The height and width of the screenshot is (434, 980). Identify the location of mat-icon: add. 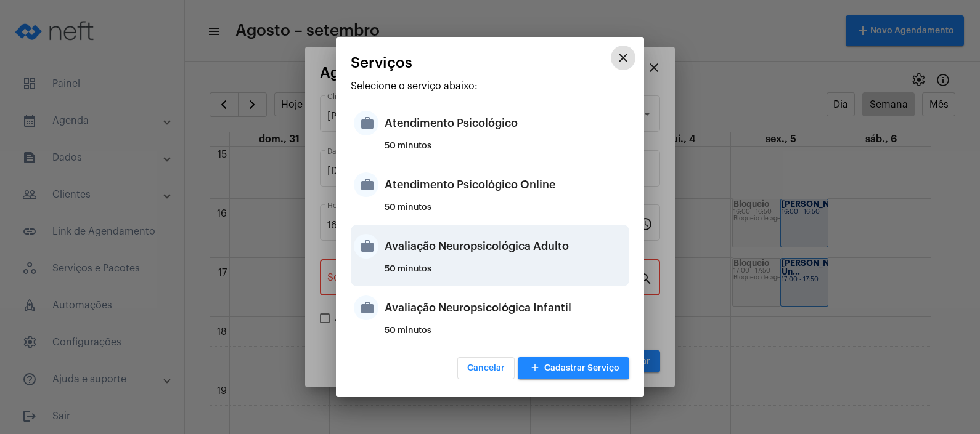
(535, 368).